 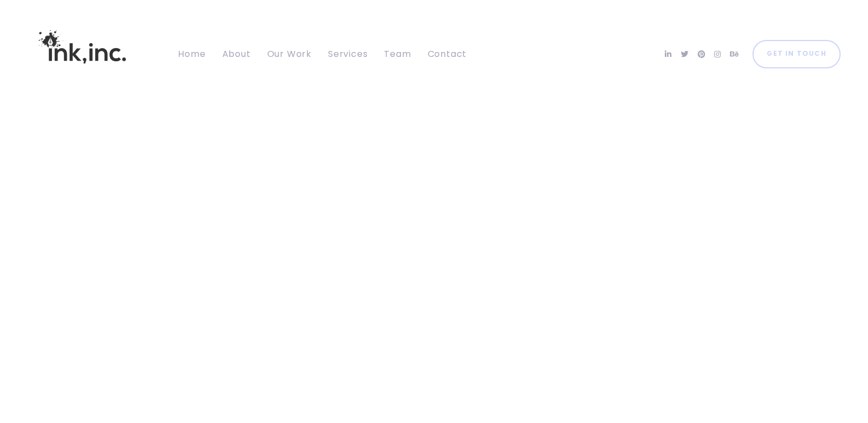 What do you see at coordinates (797, 53) in the screenshot?
I see `span: Get in Touch` at bounding box center [797, 53].